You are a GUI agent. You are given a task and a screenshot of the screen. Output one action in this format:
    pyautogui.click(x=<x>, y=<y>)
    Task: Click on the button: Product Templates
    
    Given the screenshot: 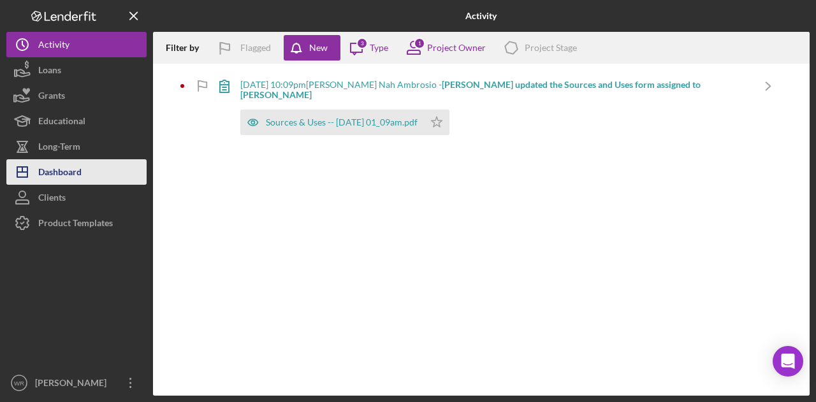 What is the action you would take?
    pyautogui.click(x=77, y=223)
    